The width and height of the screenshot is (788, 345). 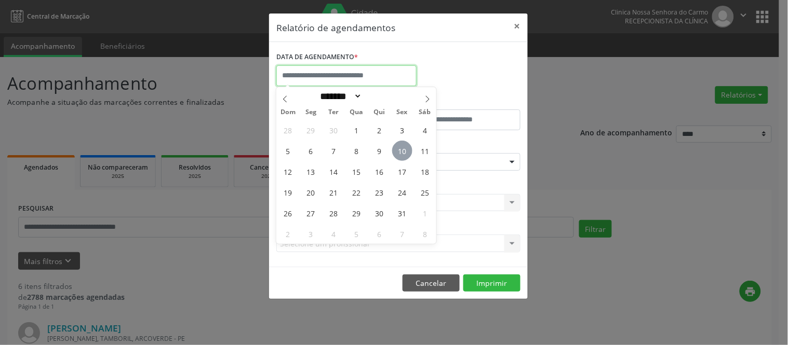 What do you see at coordinates (379, 96) in the screenshot?
I see `input: Year` at bounding box center [379, 96].